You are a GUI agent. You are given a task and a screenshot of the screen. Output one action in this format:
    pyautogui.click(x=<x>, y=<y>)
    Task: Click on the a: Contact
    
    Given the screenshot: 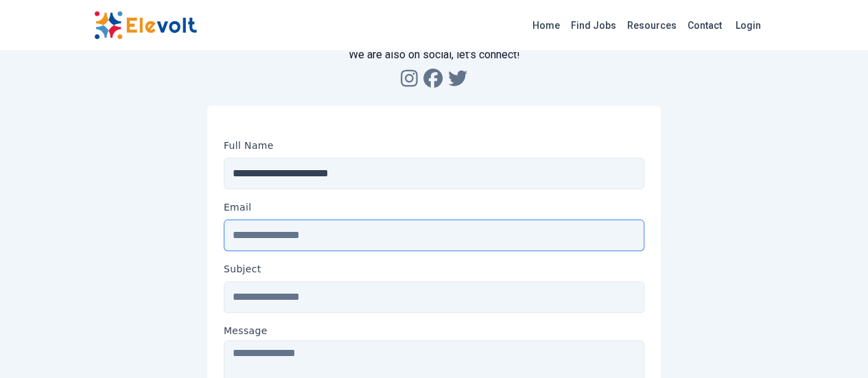 What is the action you would take?
    pyautogui.click(x=705, y=26)
    